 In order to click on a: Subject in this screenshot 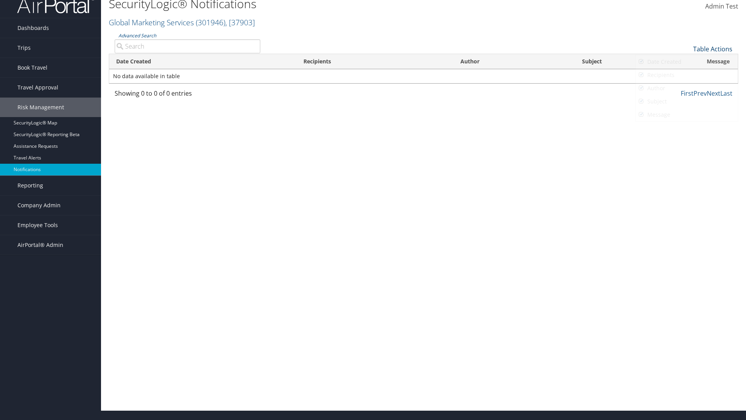, I will do `click(687, 101)`.